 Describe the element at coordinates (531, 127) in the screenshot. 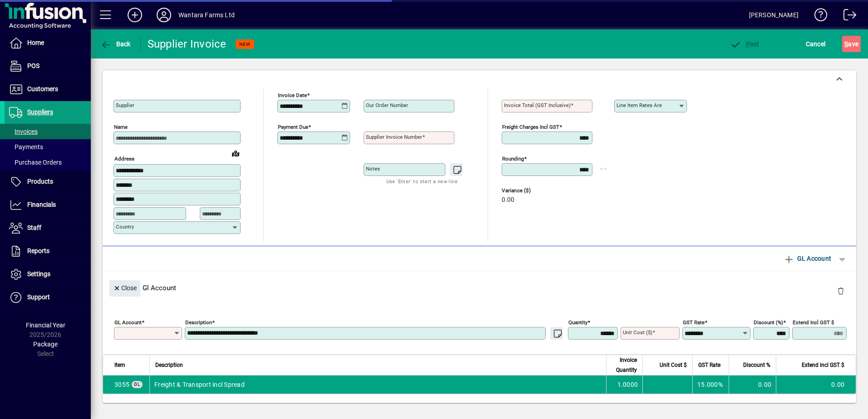

I see `mat-label: Freight charges incl GST` at that location.